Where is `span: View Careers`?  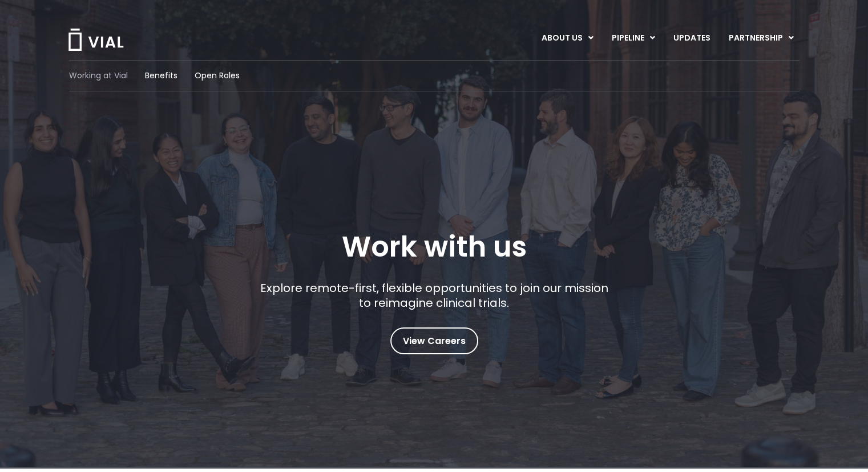
span: View Careers is located at coordinates (434, 341).